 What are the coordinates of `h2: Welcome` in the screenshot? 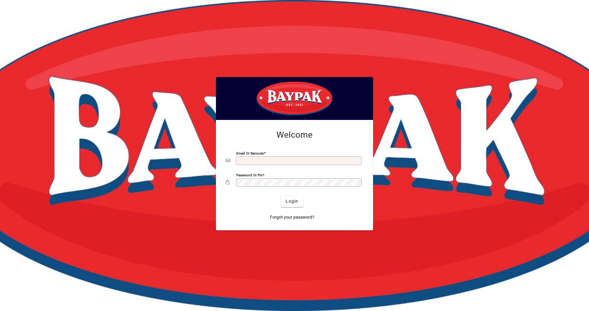 It's located at (294, 135).